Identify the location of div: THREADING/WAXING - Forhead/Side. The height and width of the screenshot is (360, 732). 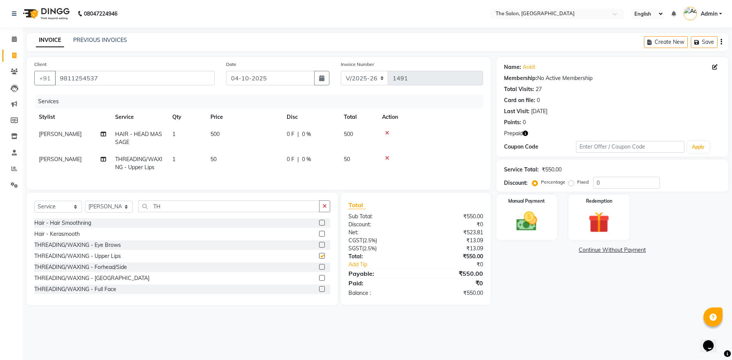
(80, 267).